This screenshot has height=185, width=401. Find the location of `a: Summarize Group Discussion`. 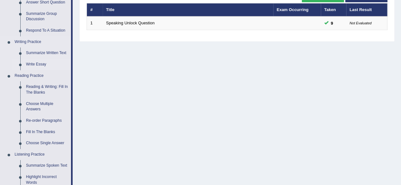

a: Summarize Group Discussion is located at coordinates (47, 16).